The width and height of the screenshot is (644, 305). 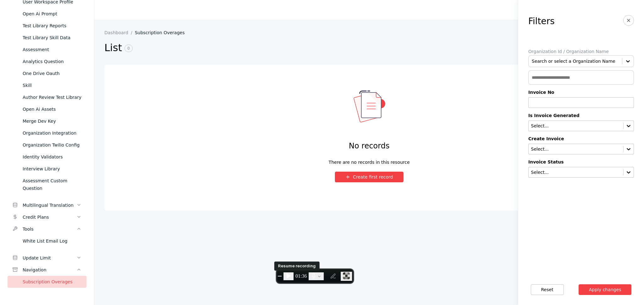 I want to click on label: Create Invoice, so click(x=581, y=139).